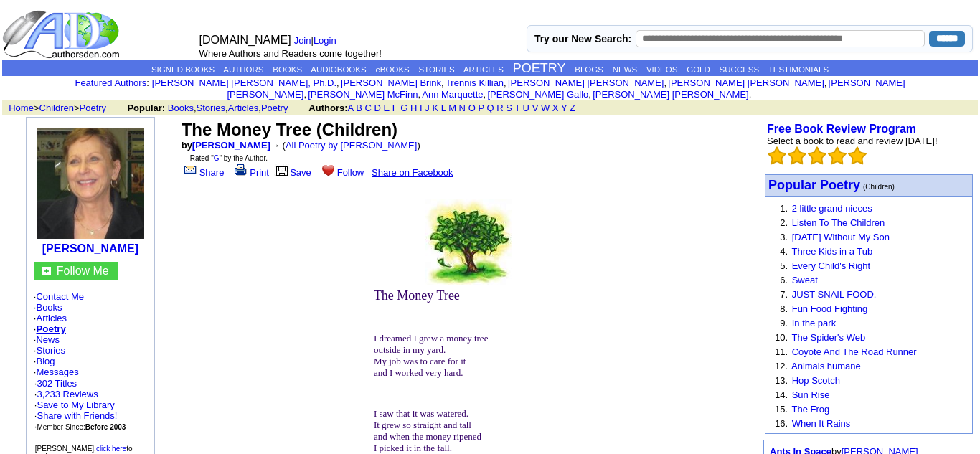 The height and width of the screenshot is (454, 980). What do you see at coordinates (784, 294) in the screenshot?
I see `font: 7.` at bounding box center [784, 294].